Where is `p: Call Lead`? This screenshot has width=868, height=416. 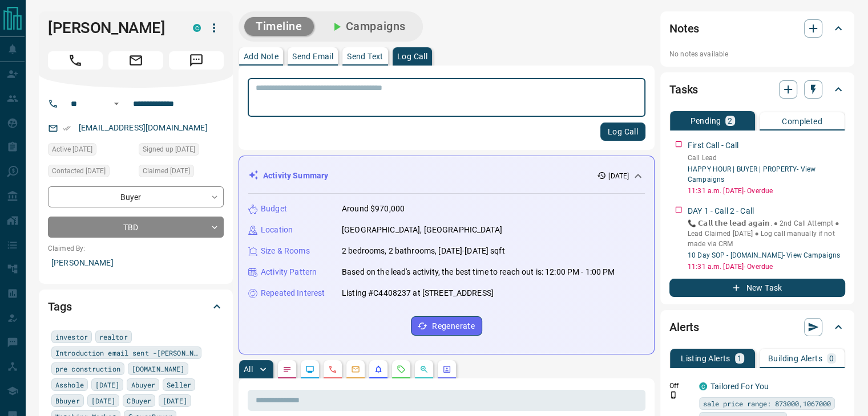 p: Call Lead is located at coordinates (766, 158).